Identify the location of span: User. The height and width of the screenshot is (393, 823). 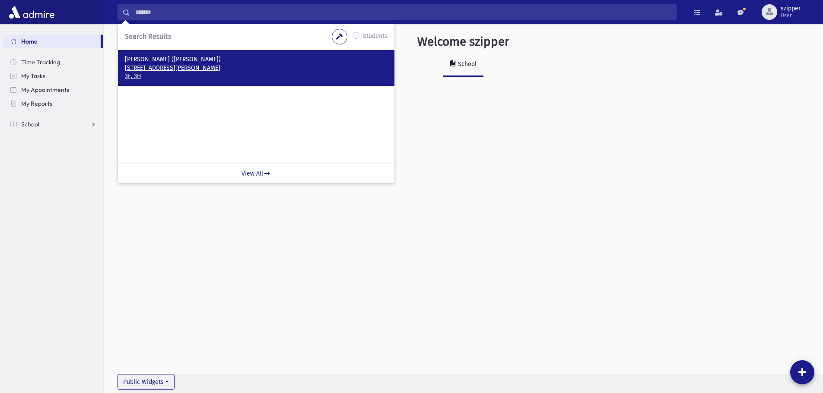
(790, 16).